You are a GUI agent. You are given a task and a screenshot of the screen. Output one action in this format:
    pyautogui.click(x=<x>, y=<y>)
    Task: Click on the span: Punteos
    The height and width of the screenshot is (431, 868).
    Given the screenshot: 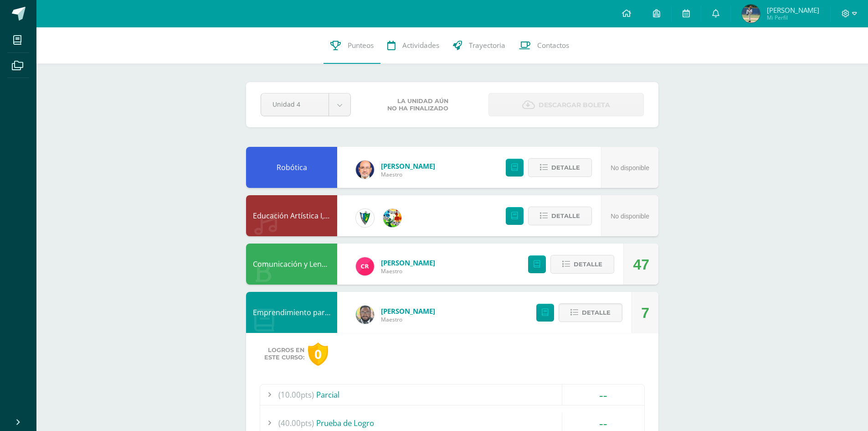 What is the action you would take?
    pyautogui.click(x=361, y=45)
    